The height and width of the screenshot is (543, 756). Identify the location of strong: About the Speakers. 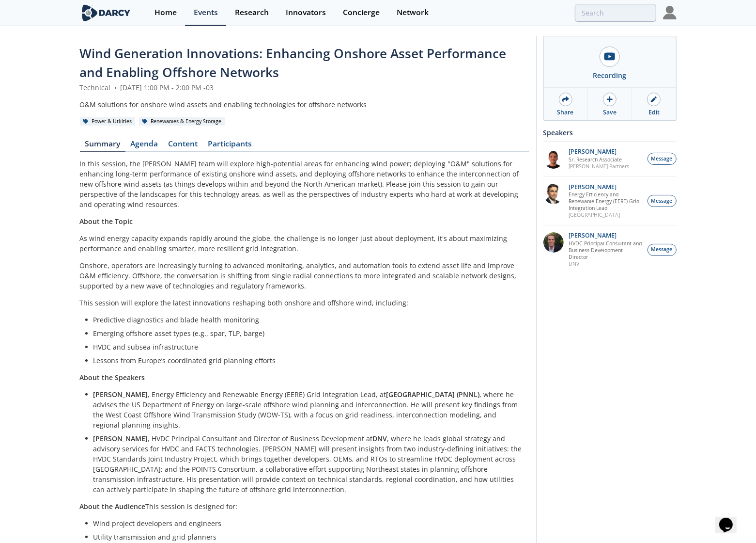
(113, 377).